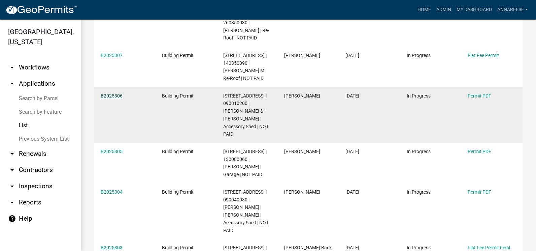 This screenshot has height=251, width=536. I want to click on span: 21948 MOCCASIN RD | 090810200 | SHANKS,BRIAN D & | DEBRA J SHANKS | Accessory Shed | NOT PAID, so click(246, 115).